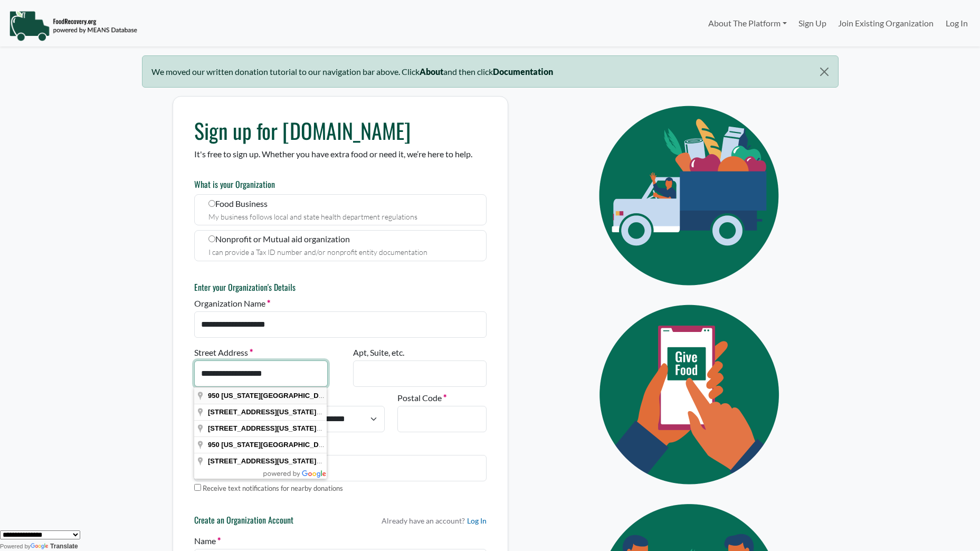  I want to click on label: Street Address, so click(223, 353).